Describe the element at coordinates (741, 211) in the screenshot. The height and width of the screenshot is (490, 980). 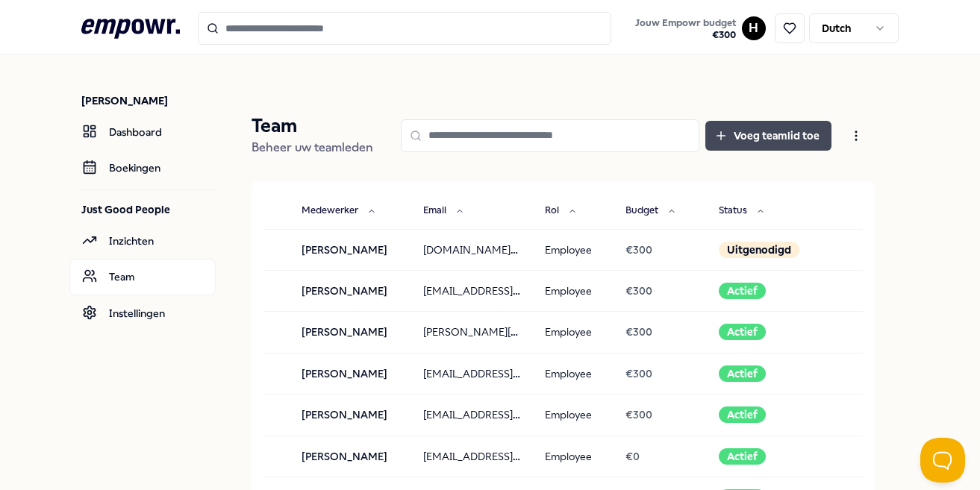
I see `button: Status` at that location.